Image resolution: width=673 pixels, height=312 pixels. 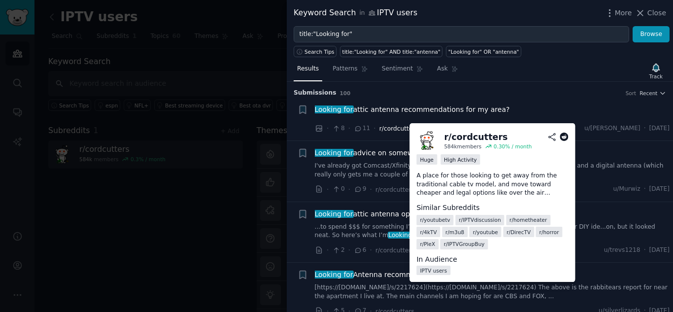 What do you see at coordinates (651, 34) in the screenshot?
I see `button: Browse` at bounding box center [651, 34].